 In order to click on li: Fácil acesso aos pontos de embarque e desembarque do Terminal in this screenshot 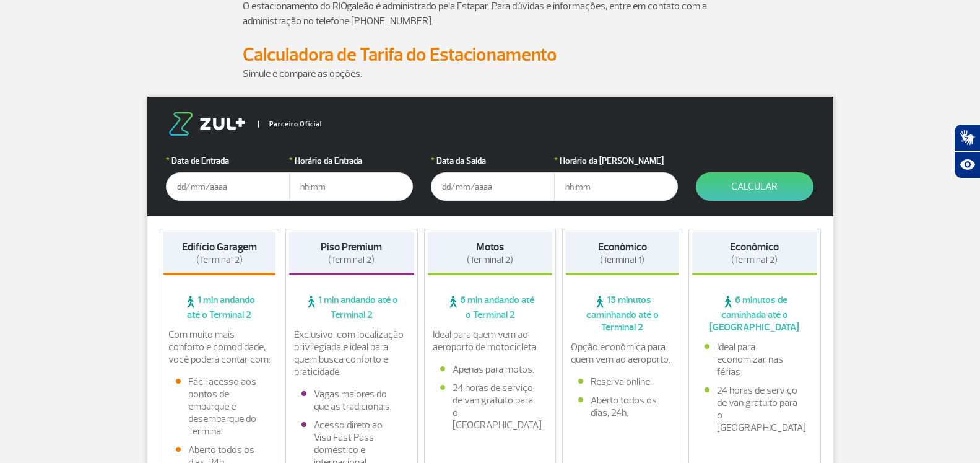, I will do `click(220, 406)`.